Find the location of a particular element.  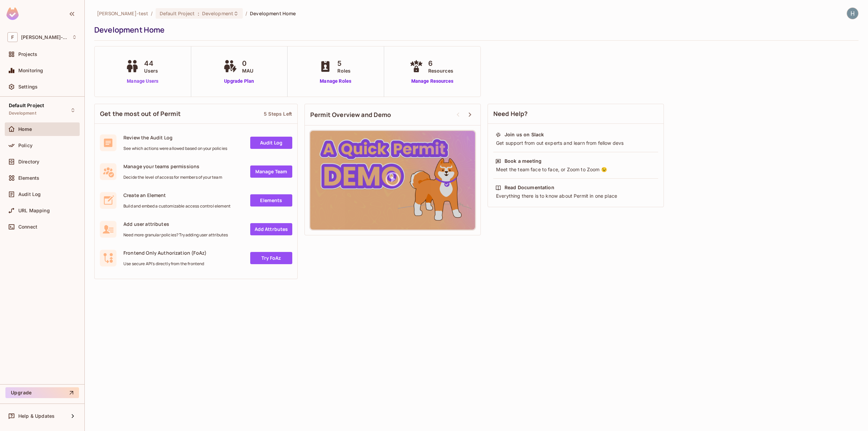

span: F is located at coordinates (12, 37).